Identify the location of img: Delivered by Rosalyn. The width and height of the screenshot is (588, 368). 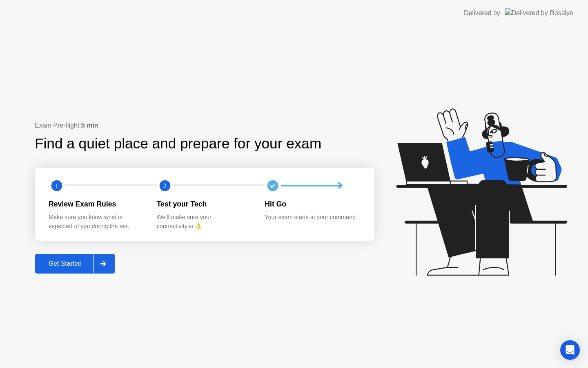
(539, 13).